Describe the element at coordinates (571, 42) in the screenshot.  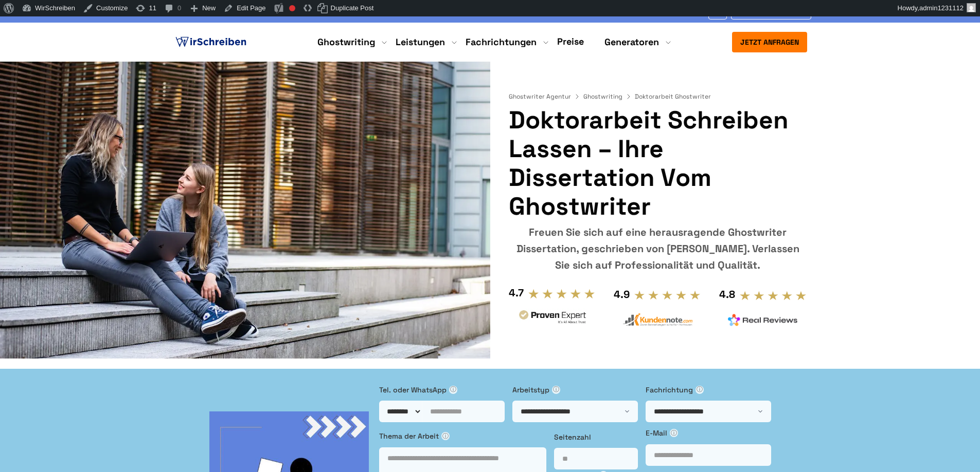
I see `a: Preise` at that location.